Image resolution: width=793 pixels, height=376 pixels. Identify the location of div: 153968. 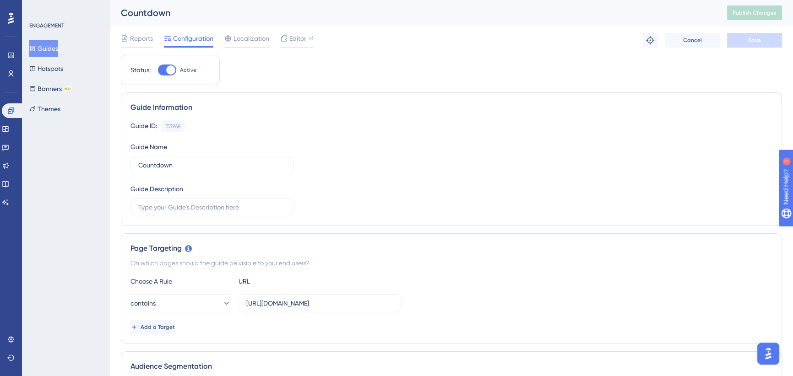
(173, 126).